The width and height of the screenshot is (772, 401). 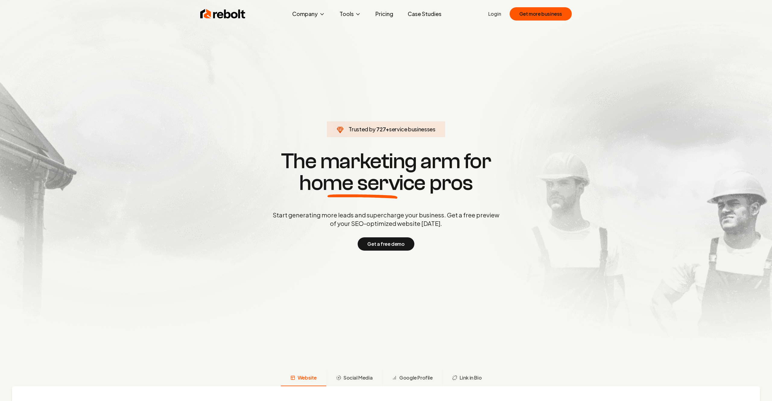 What do you see at coordinates (362, 183) in the screenshot?
I see `span: home service` at bounding box center [362, 183].